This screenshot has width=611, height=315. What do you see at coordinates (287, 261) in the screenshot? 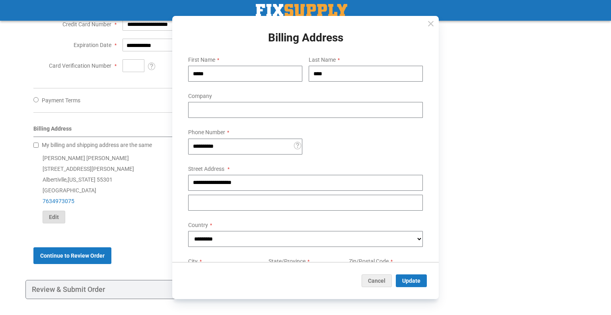
I see `span: State/Province` at bounding box center [287, 261].